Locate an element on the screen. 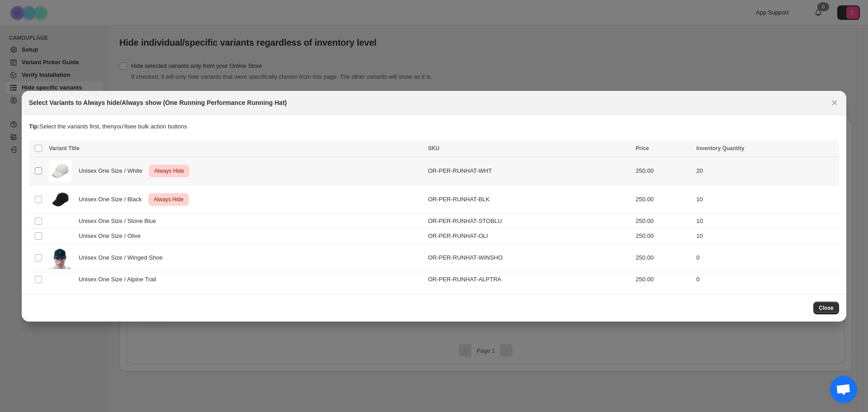 This screenshot has height=412, width=868. span: SKU is located at coordinates (433, 148).